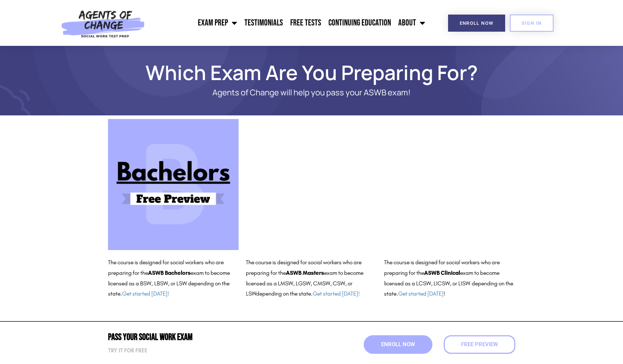 This screenshot has width=623, height=364. What do you see at coordinates (128, 350) in the screenshot?
I see `strong: Try it for free` at bounding box center [128, 350].